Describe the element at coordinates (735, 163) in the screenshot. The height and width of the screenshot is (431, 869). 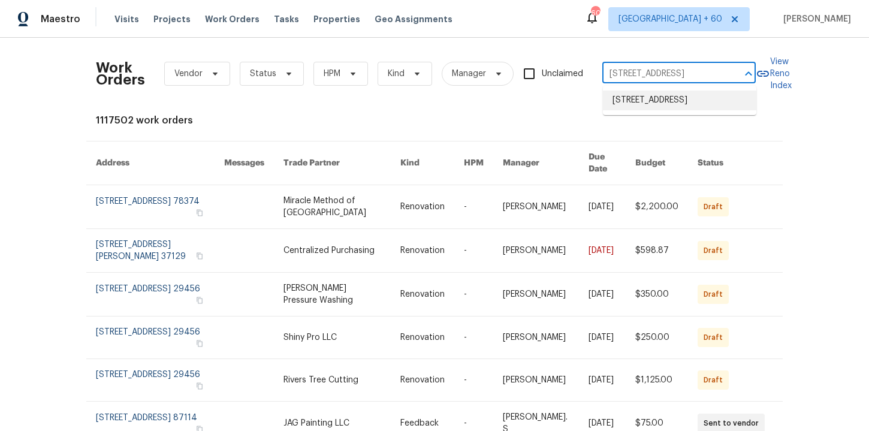
I see `th: Status` at that location.